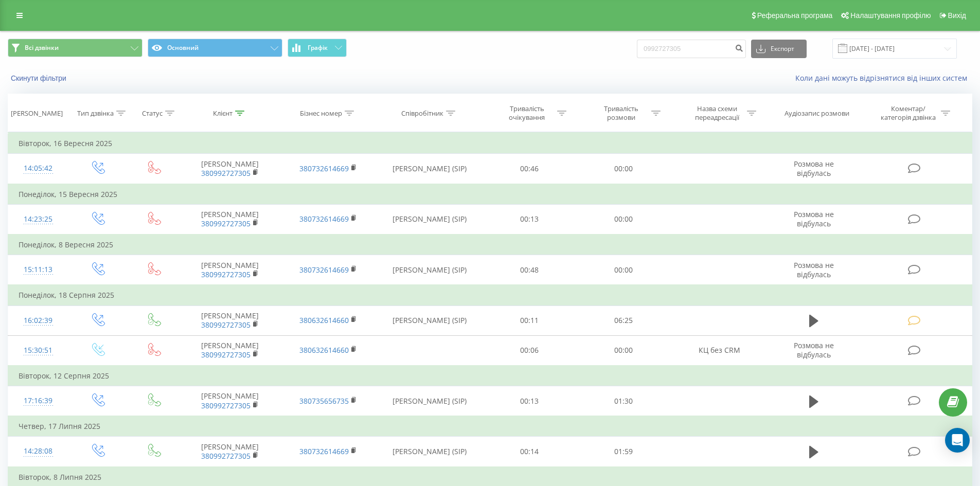  What do you see at coordinates (75, 48) in the screenshot?
I see `button: Всі дзвінки` at bounding box center [75, 48].